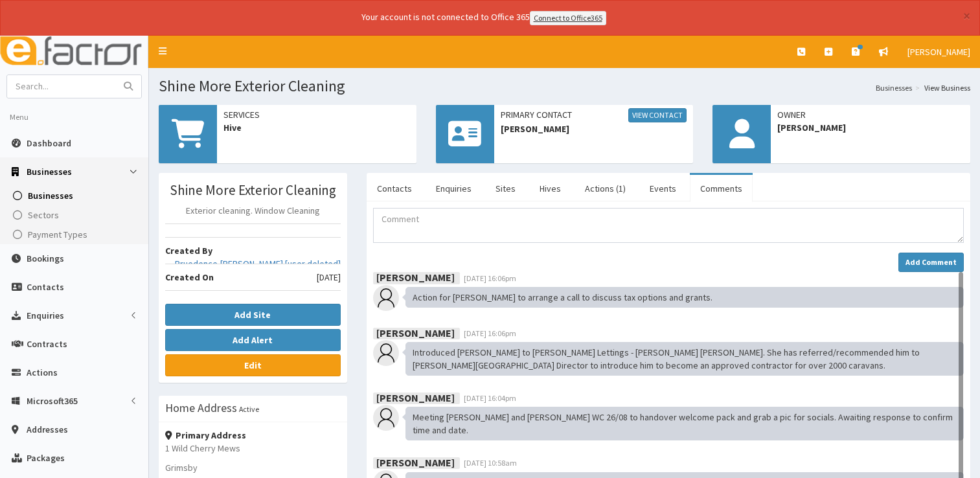 This screenshot has width=980, height=478. I want to click on small: Active, so click(249, 409).